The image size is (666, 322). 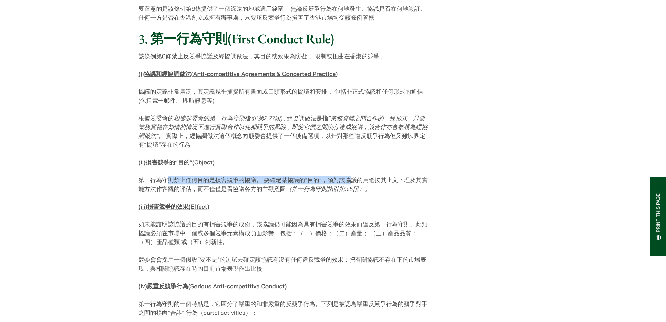 I want to click on p: 第一行為守則的一個特點是，它區分了嚴重的和非嚴重的反競爭行為。下列是被認為嚴重反競爭行為的競爭對手之間的橫向“合謀” 行為（cartel activities）：, so click(x=285, y=308).